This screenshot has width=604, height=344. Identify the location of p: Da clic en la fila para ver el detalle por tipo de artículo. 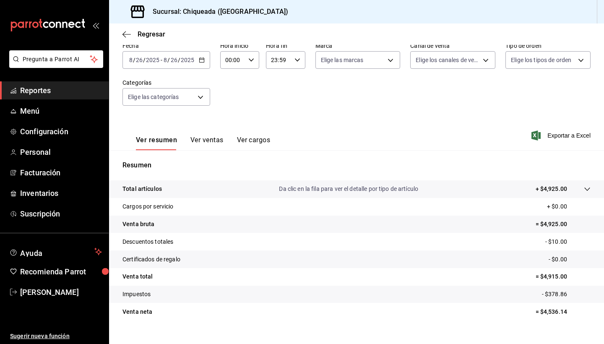
(349, 189).